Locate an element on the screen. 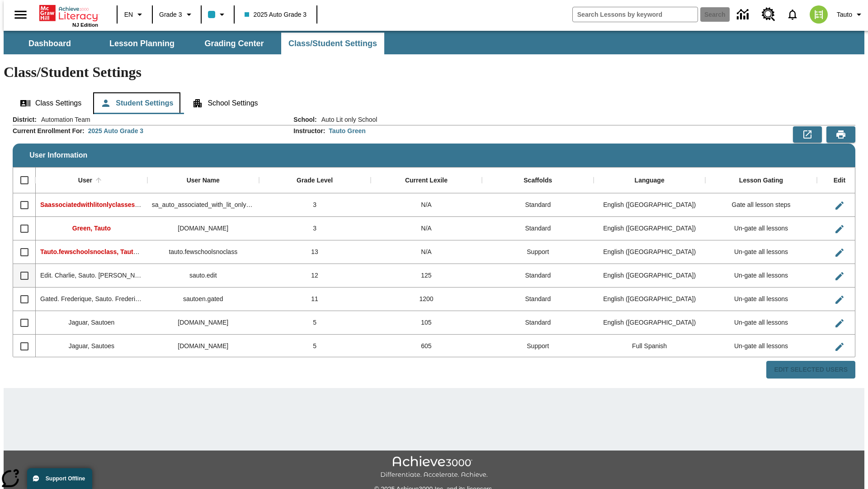 Image resolution: width=868 pixels, height=489 pixels. button: Select a new avatar is located at coordinates (819, 14).